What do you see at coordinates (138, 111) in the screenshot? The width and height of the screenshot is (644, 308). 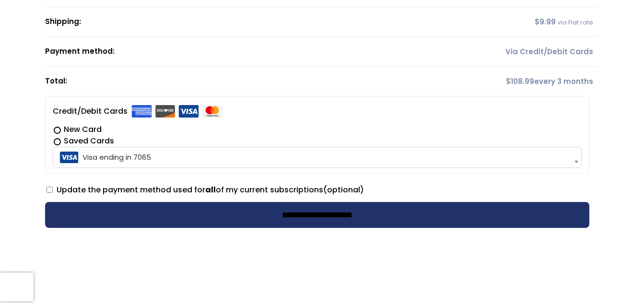 I see `label: Credit/Debit Cards` at bounding box center [138, 111].